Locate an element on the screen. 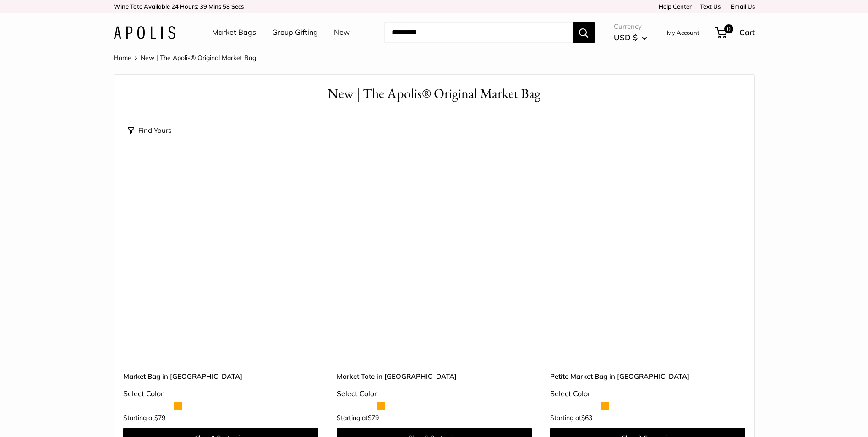  a: My Account is located at coordinates (683, 33).